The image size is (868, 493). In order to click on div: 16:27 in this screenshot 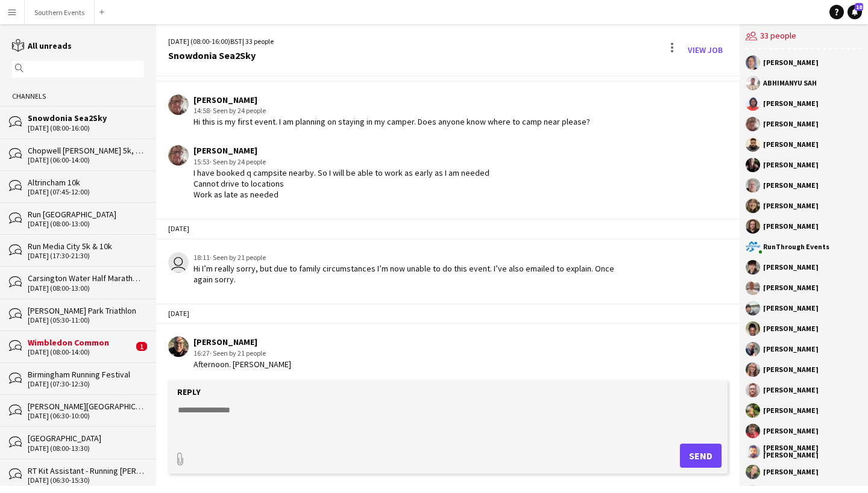, I will do `click(313, 354)`.